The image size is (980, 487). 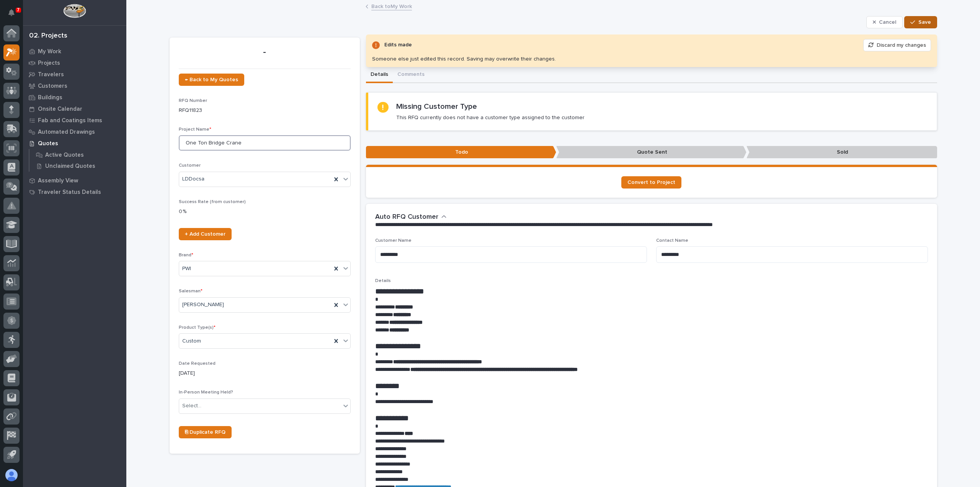 What do you see at coordinates (379, 75) in the screenshot?
I see `button: Details` at bounding box center [379, 75].